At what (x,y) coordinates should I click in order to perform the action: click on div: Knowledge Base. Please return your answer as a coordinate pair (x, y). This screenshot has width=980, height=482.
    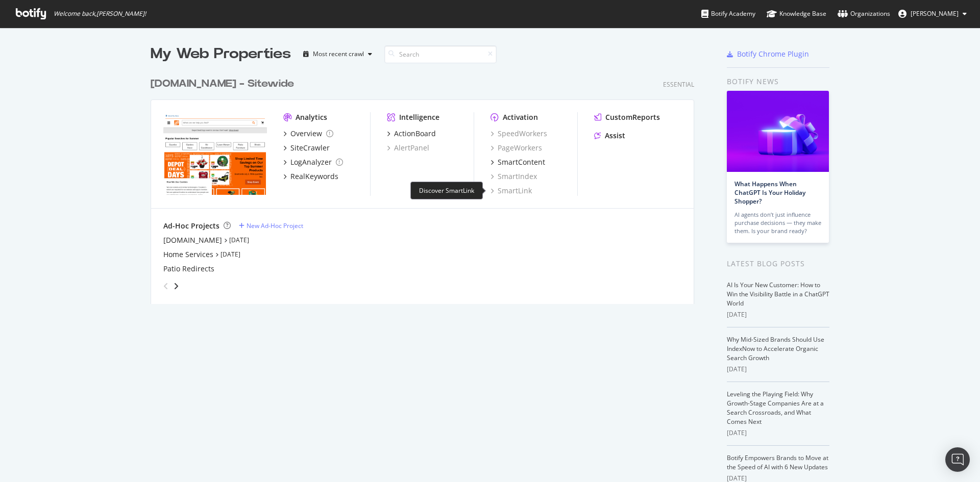
    Looking at the image, I should click on (796, 14).